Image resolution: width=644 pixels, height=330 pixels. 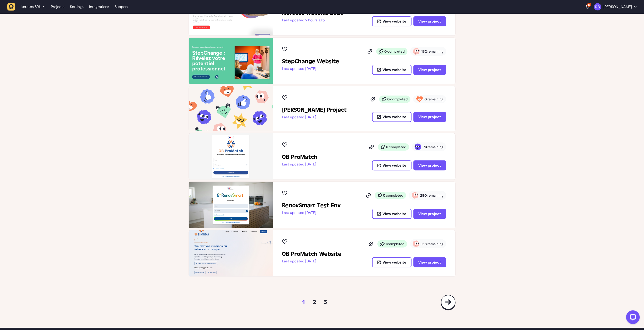 I want to click on a: 3, so click(x=325, y=302).